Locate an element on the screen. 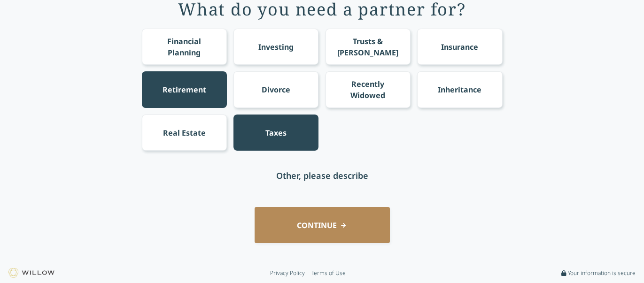  div: Insurance is located at coordinates (459, 47).